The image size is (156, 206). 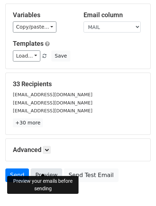 I want to click on a: Preview, so click(x=46, y=175).